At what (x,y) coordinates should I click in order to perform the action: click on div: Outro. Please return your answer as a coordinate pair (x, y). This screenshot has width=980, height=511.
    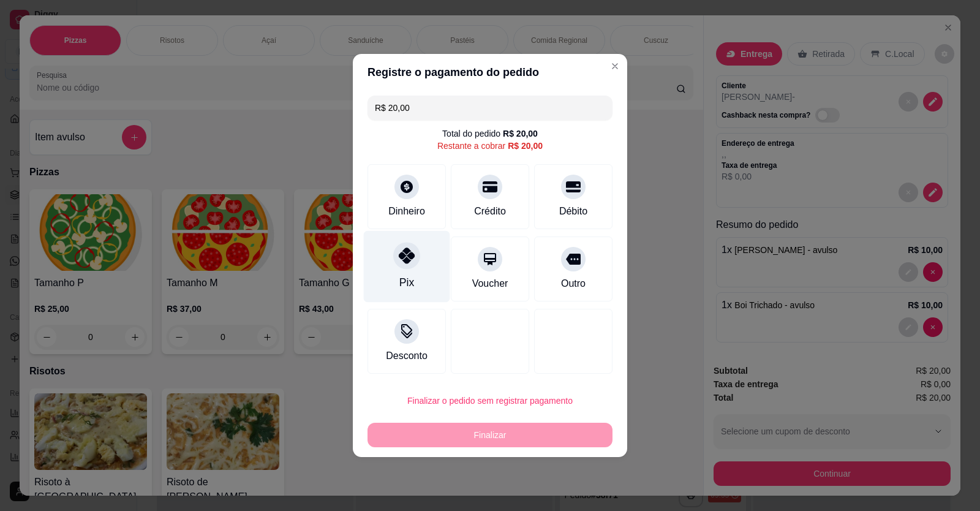
    Looking at the image, I should click on (573, 284).